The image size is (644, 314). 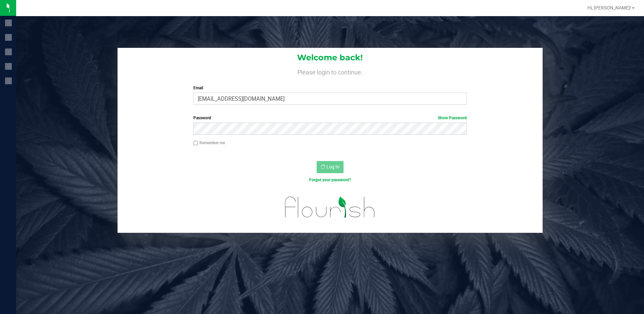 I want to click on a: Forgot your password?, so click(x=330, y=180).